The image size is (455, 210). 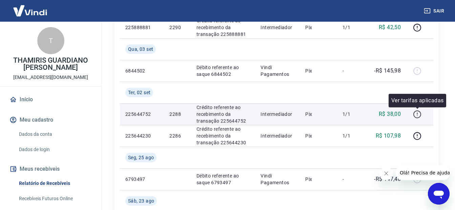 What do you see at coordinates (50, 120) in the screenshot?
I see `button: Meu cadastro` at bounding box center [50, 120].